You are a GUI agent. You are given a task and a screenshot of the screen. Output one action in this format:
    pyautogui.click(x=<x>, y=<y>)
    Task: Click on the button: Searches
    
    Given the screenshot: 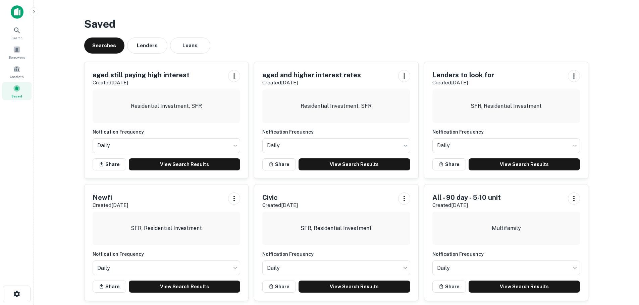 What is the action you would take?
    pyautogui.click(x=104, y=46)
    